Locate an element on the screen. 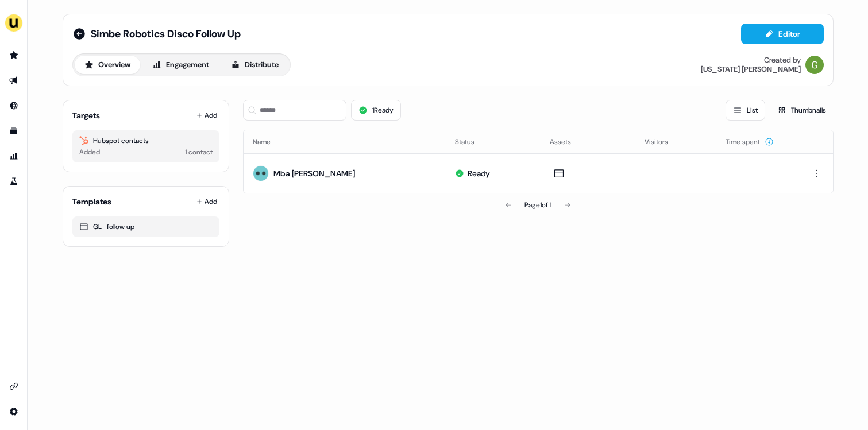 This screenshot has height=430, width=868. div: 1 contact is located at coordinates (199, 153).